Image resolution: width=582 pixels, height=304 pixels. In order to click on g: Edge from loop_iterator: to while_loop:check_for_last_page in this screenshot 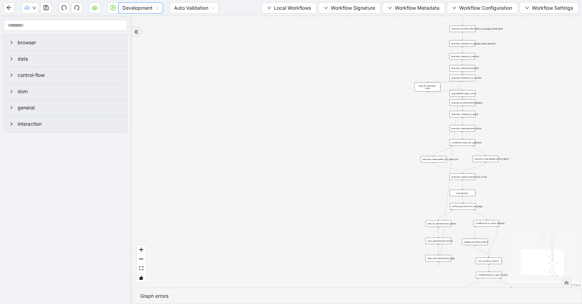, I will do `click(463, 199)`.